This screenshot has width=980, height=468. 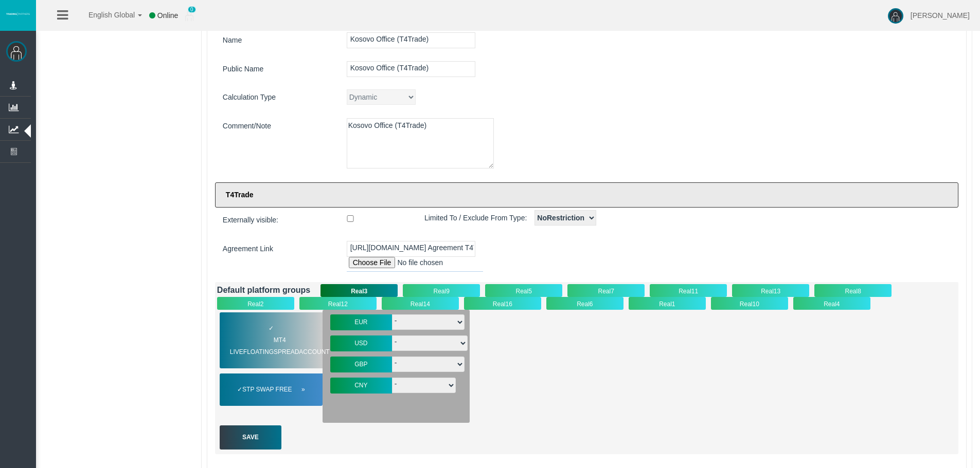 What do you see at coordinates (688, 291) in the screenshot?
I see `div: Real11` at bounding box center [688, 291].